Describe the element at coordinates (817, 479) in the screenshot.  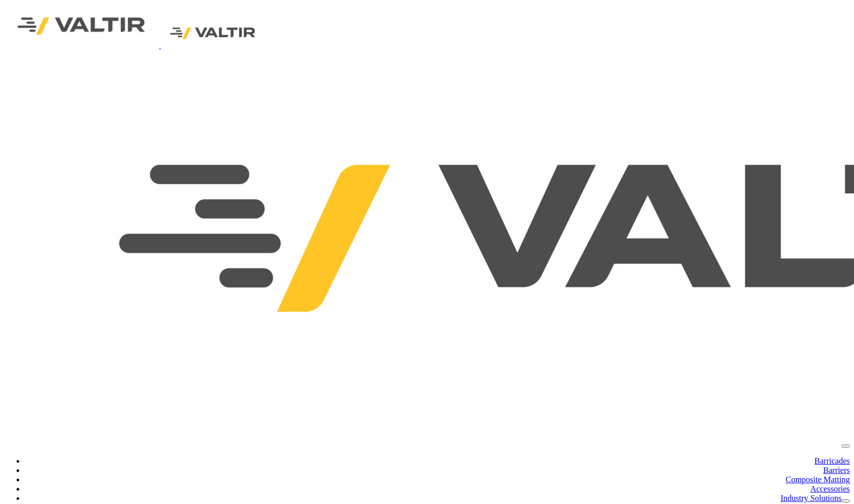
I see `a: Composite Matting` at that location.